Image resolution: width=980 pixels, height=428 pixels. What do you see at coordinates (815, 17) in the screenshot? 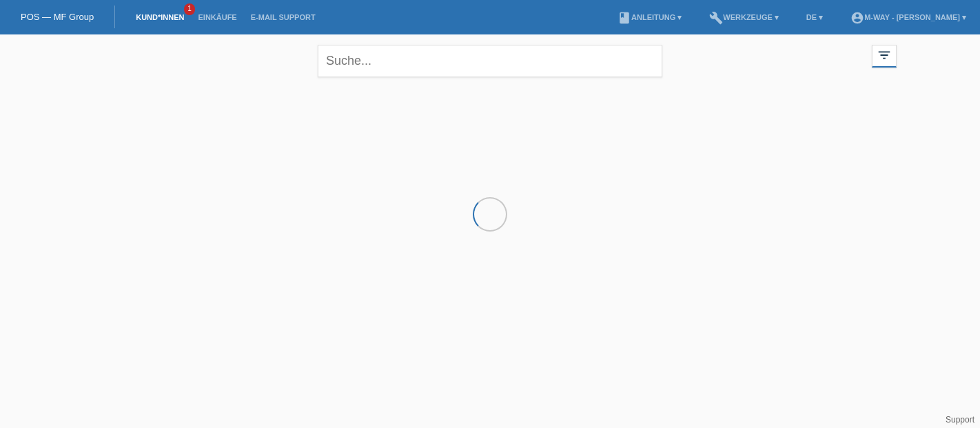
I see `a: DE ▾` at bounding box center [815, 17].